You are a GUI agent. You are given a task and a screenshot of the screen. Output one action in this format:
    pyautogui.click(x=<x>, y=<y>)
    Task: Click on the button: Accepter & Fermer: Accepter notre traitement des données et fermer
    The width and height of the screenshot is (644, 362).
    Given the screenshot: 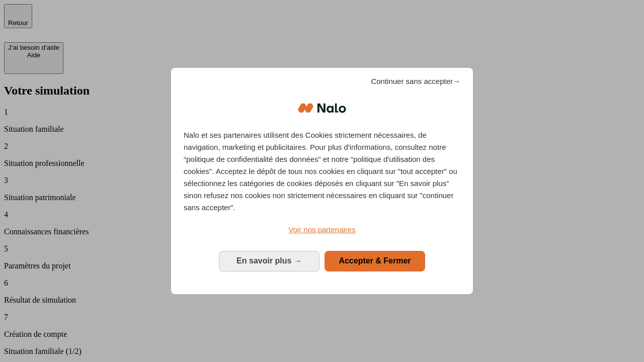 What is the action you would take?
    pyautogui.click(x=375, y=261)
    